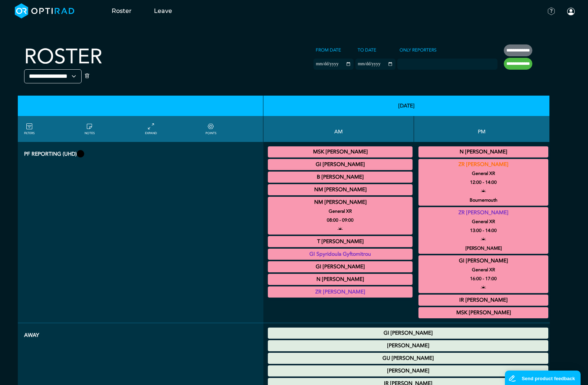 The width and height of the screenshot is (588, 385). Describe the element at coordinates (483, 200) in the screenshot. I see `small: Bournemouth` at that location.